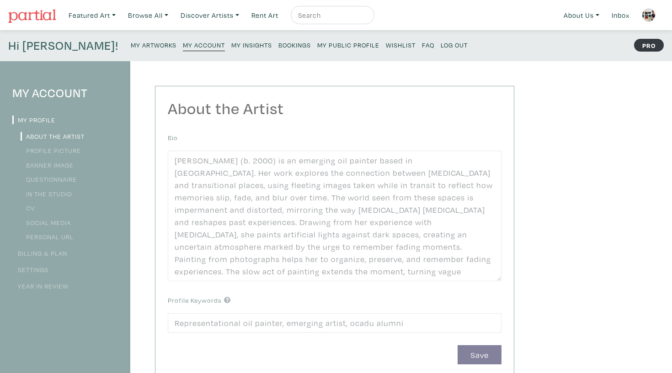 This screenshot has height=373, width=672. I want to click on small: My Public Profile, so click(348, 45).